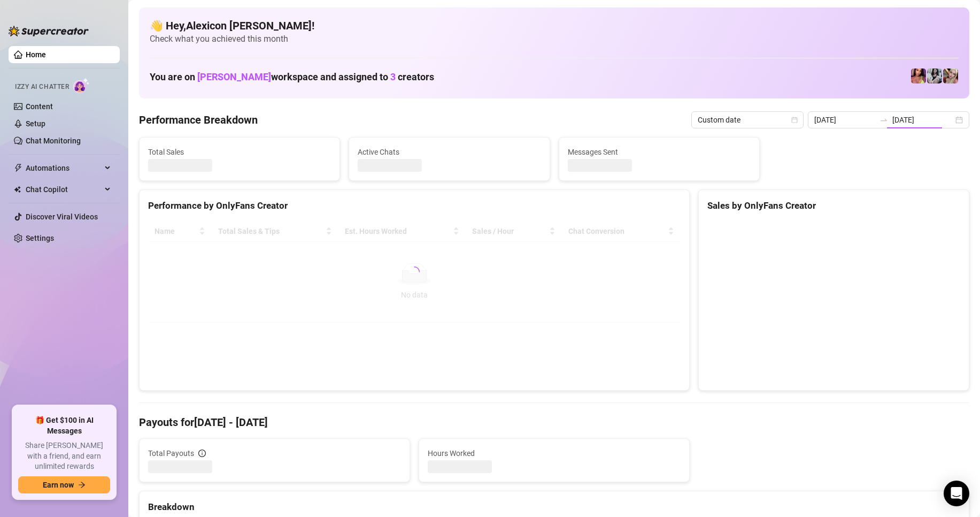 The width and height of the screenshot is (980, 517). Describe the element at coordinates (748, 120) in the screenshot. I see `span: Custom date` at that location.